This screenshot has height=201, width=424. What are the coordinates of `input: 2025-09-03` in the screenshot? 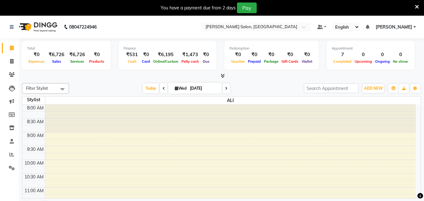 It's located at (204, 89).